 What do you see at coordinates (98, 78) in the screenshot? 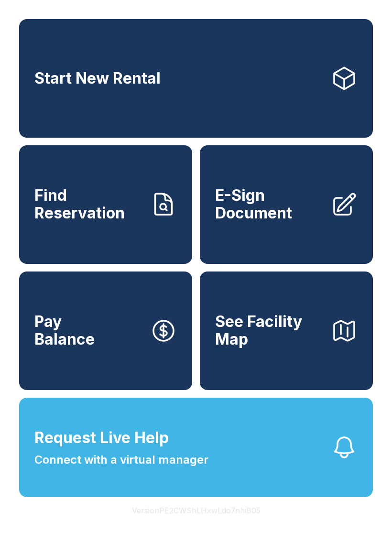
I see `span: Start New Rental` at bounding box center [98, 78].